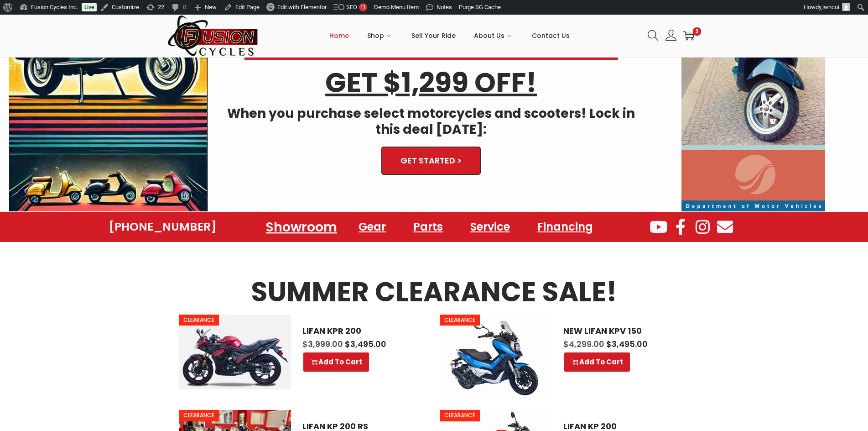  Describe the element at coordinates (565, 227) in the screenshot. I see `a: Financing` at that location.